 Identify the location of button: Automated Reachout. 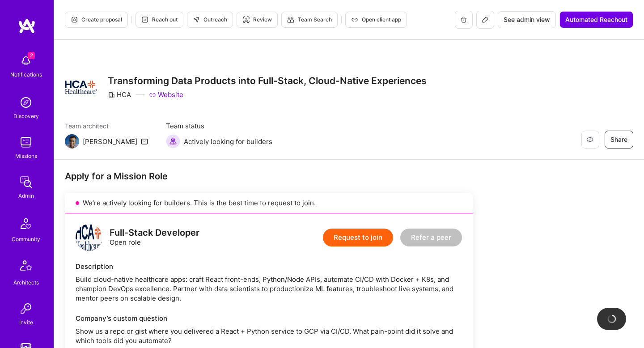
(596, 19).